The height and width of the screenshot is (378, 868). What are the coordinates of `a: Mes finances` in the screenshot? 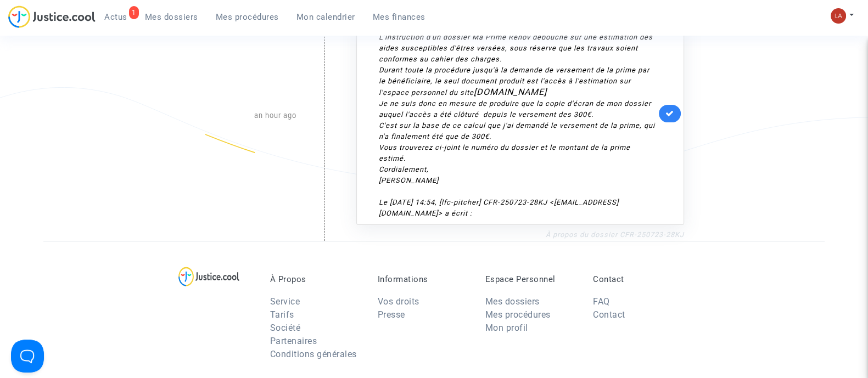 It's located at (399, 17).